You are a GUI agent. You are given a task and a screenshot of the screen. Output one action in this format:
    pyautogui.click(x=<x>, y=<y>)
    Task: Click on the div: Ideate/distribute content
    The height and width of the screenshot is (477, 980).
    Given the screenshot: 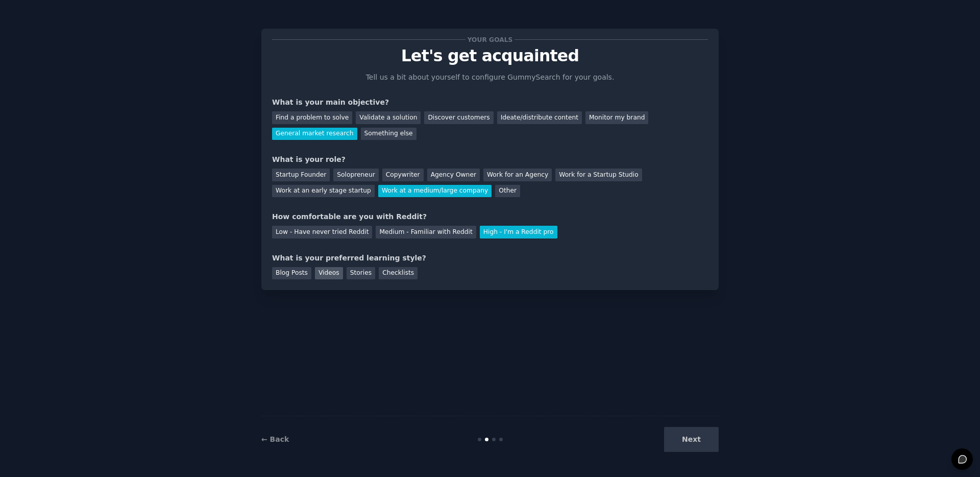 What is the action you would take?
    pyautogui.click(x=539, y=118)
    